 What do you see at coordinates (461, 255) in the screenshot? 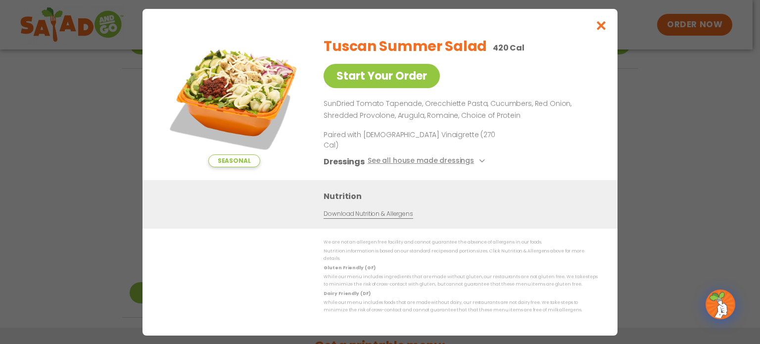
I see `p: Nutrition information is based on our standard recipes and portion sizes. Click Nutrition & Aller...` at bounding box center [461, 255].